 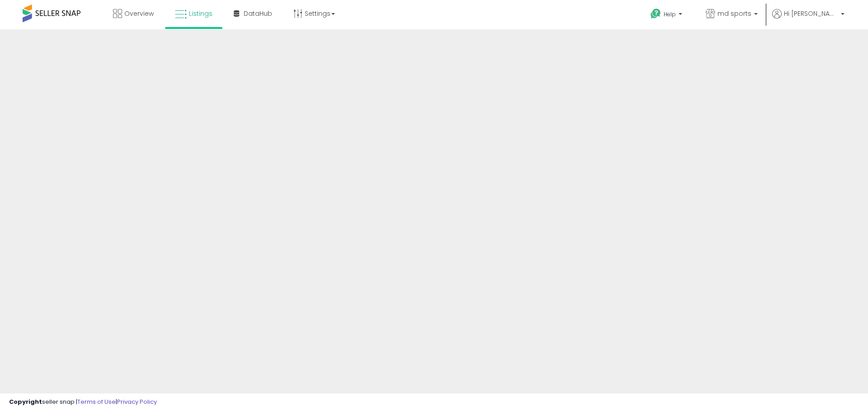 I want to click on a: Privacy Policy, so click(x=137, y=402).